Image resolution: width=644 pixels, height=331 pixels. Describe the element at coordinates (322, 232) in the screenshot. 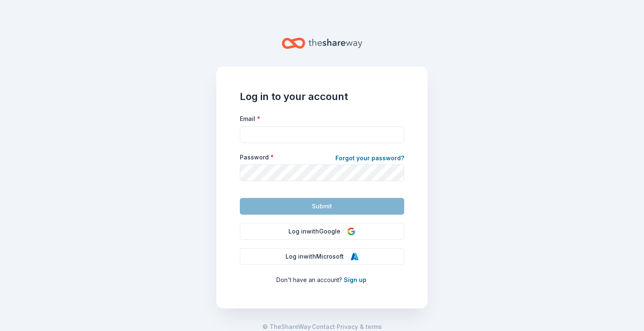

I see `button: Log inwithGoogle` at that location.